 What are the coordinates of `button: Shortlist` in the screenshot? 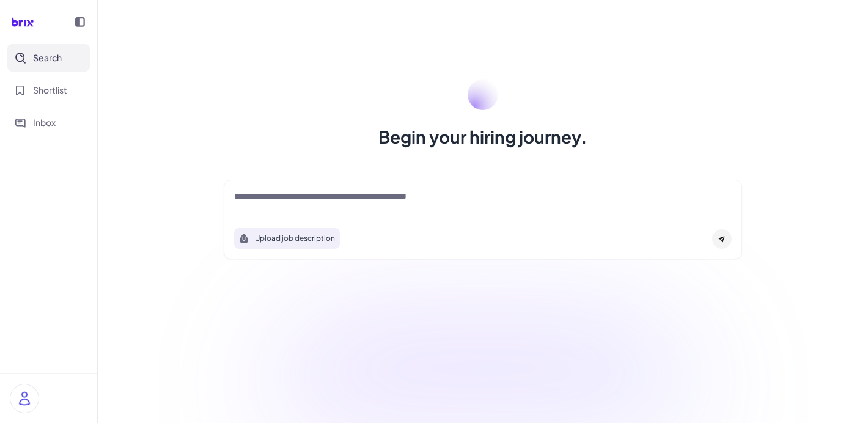 It's located at (48, 90).